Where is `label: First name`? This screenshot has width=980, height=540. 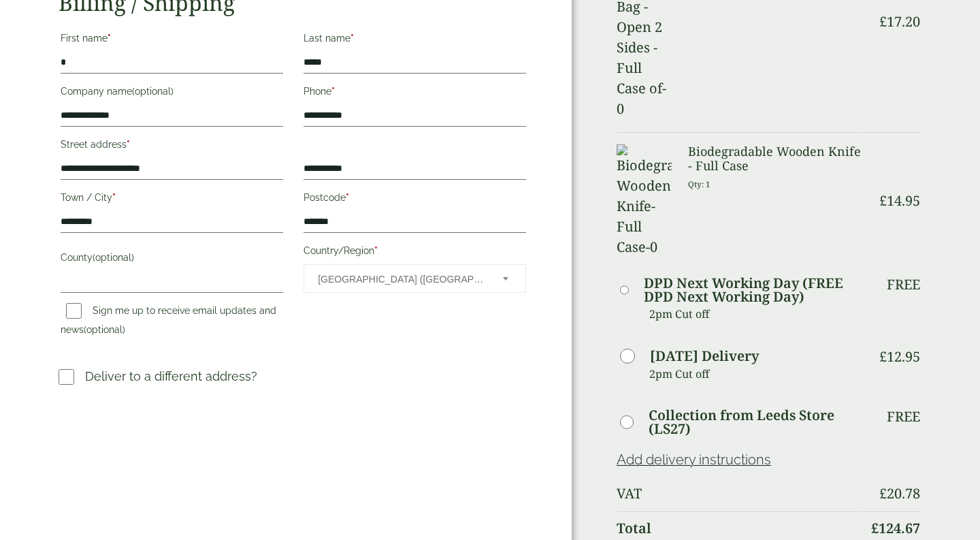
label: First name is located at coordinates (172, 40).